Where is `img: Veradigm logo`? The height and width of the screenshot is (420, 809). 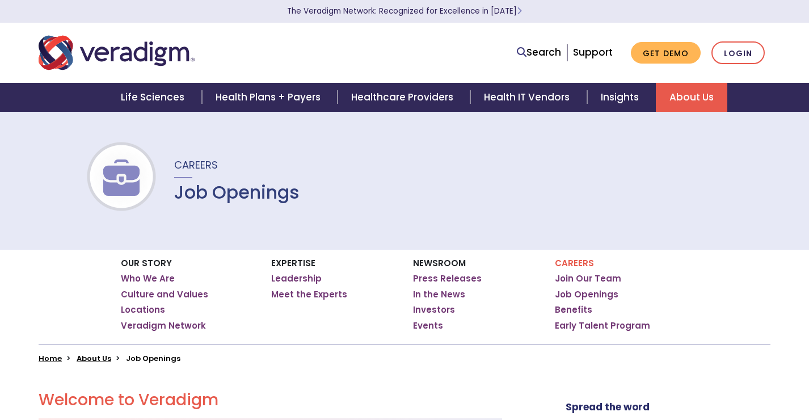 img: Veradigm logo is located at coordinates (116, 53).